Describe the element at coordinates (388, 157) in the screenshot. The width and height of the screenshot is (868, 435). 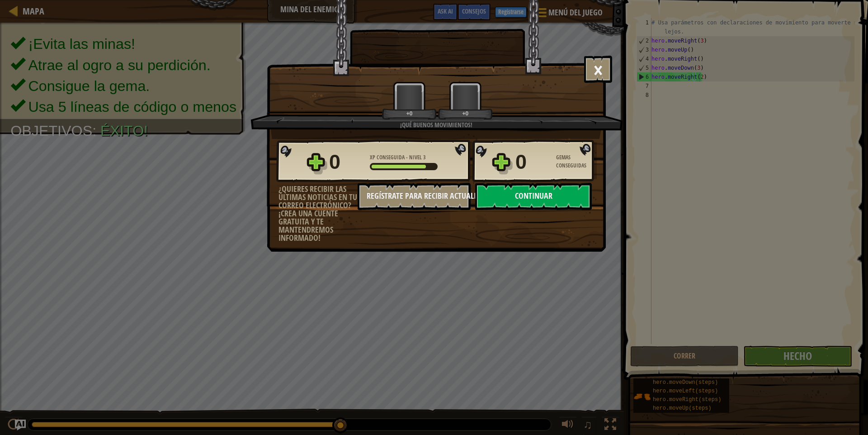
I see `span: XP Conseguida` at that location.